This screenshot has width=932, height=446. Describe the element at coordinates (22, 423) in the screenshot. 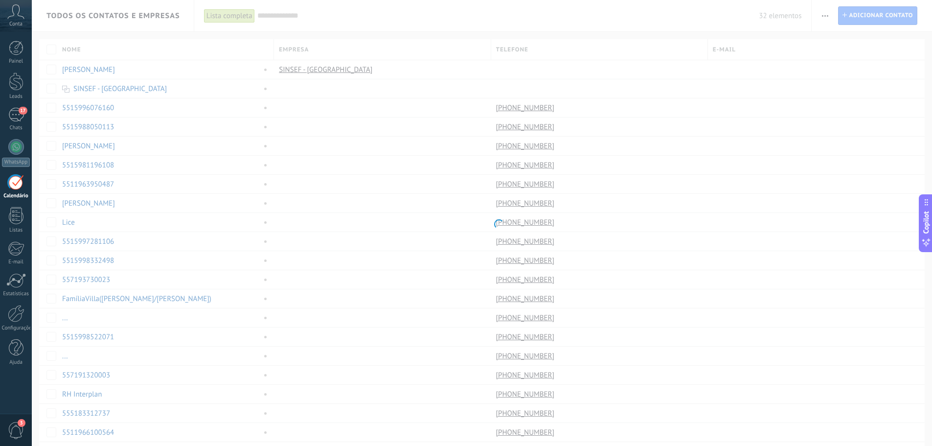

I see `span: 3` at that location.